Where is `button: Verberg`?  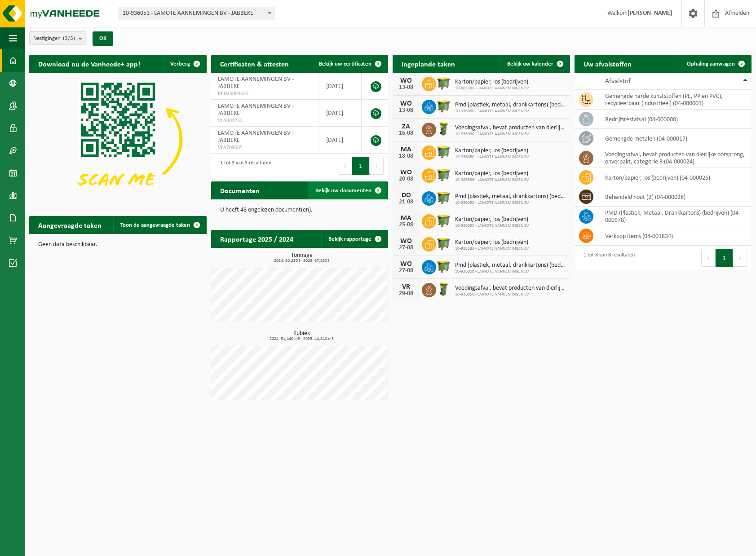 button: Verberg is located at coordinates (184, 64).